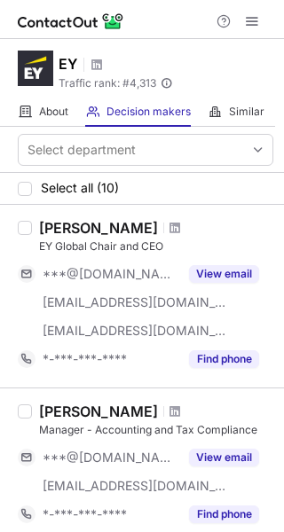  I want to click on span: Decision makers, so click(148, 112).